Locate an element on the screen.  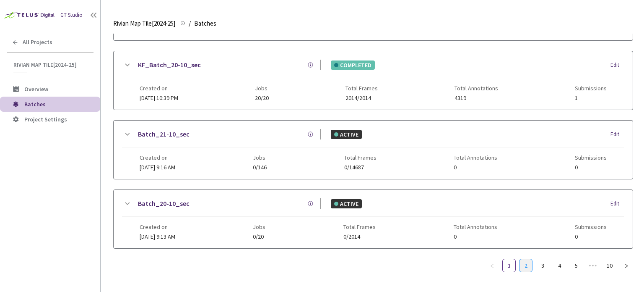
li: Next Page is located at coordinates (626, 266).